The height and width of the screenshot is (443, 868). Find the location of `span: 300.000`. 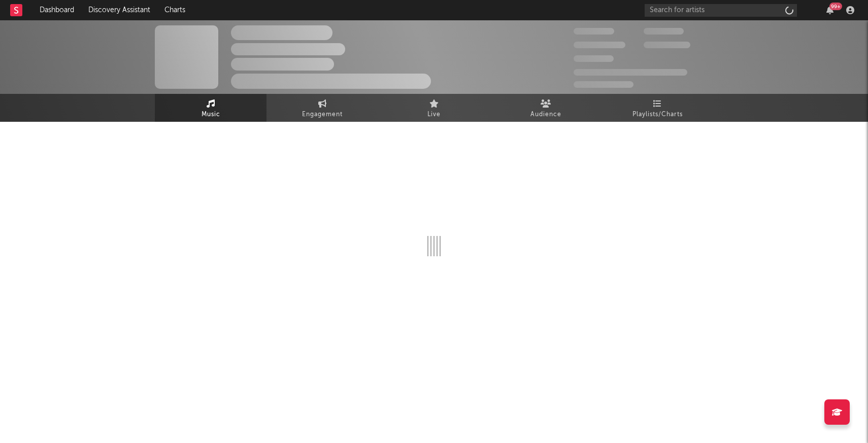

span: 300.000 is located at coordinates (594, 31).